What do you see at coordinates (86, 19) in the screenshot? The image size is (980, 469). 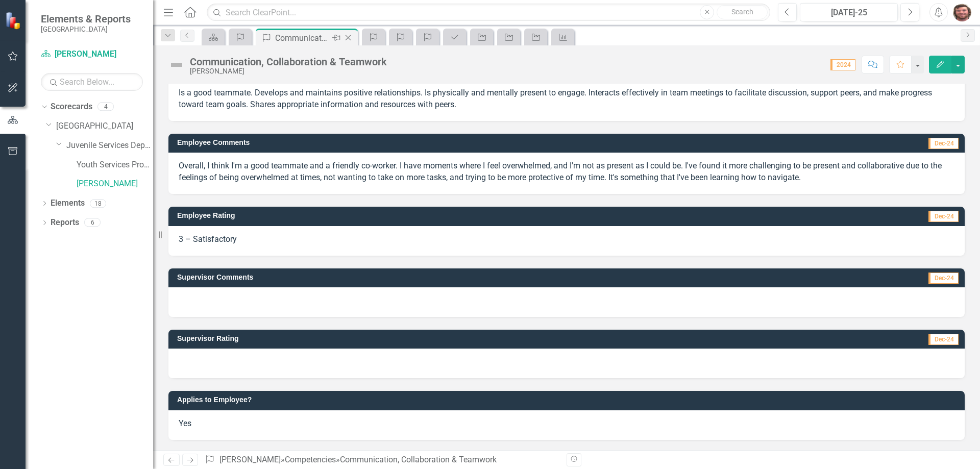 I see `span: Elements & Reports` at bounding box center [86, 19].